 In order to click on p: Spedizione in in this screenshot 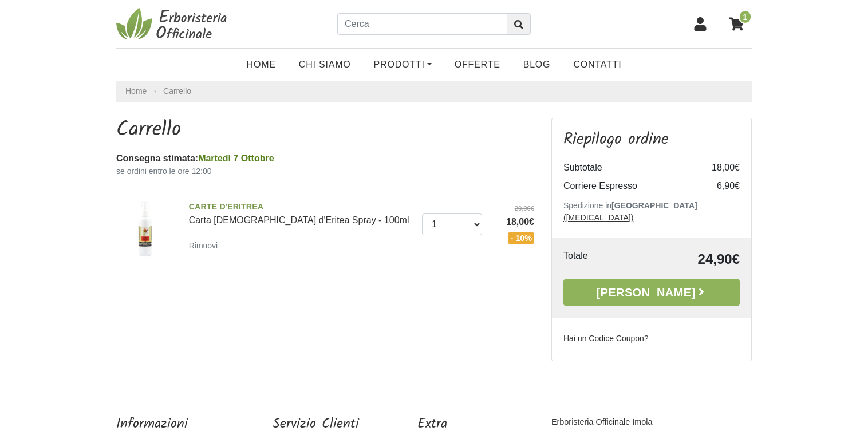, I will do `click(652, 211)`.